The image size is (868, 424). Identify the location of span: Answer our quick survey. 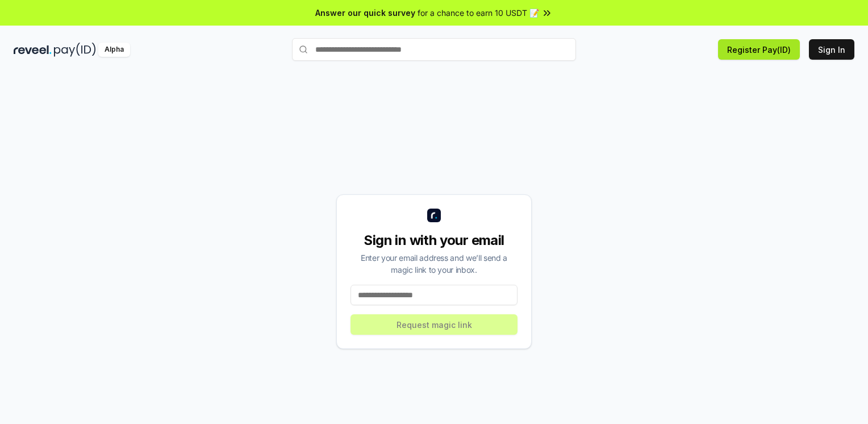
(366, 13).